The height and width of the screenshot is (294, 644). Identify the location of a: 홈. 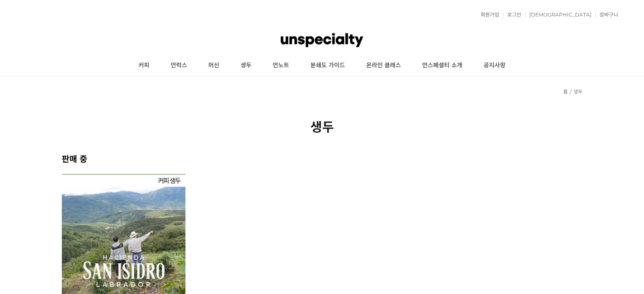
(565, 91).